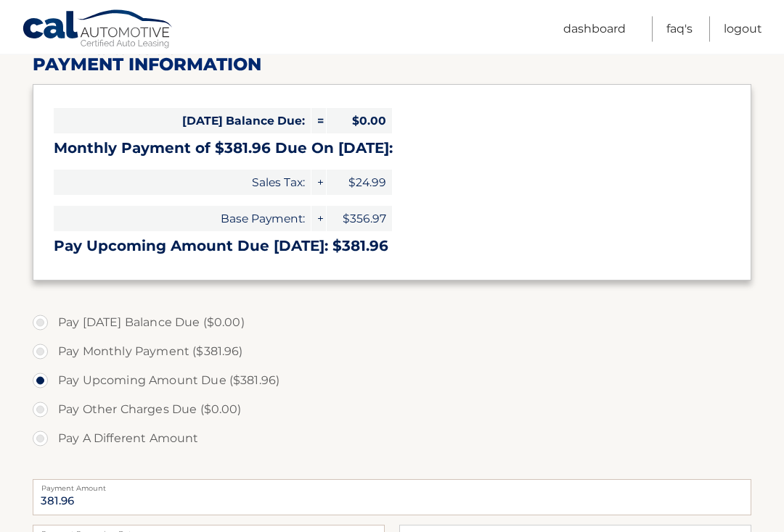 The width and height of the screenshot is (784, 532). What do you see at coordinates (98, 30) in the screenshot?
I see `a: Cal Automotive` at bounding box center [98, 30].